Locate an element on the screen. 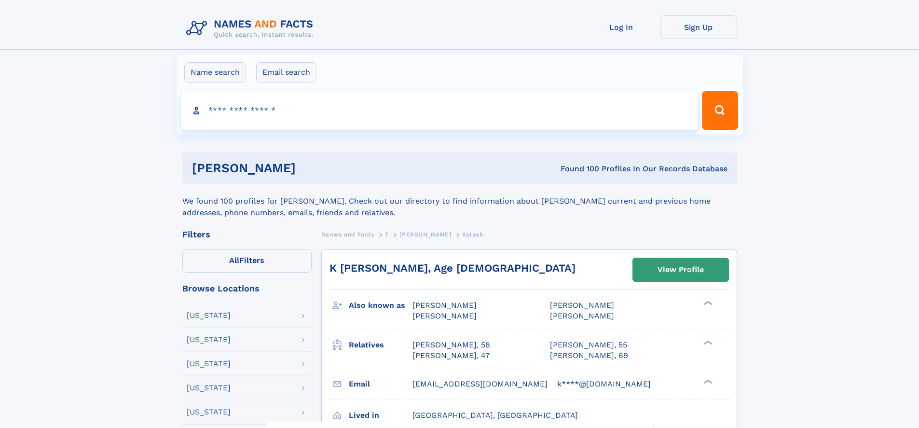 This screenshot has height=428, width=919. h3: Relatives is located at coordinates (381, 345).